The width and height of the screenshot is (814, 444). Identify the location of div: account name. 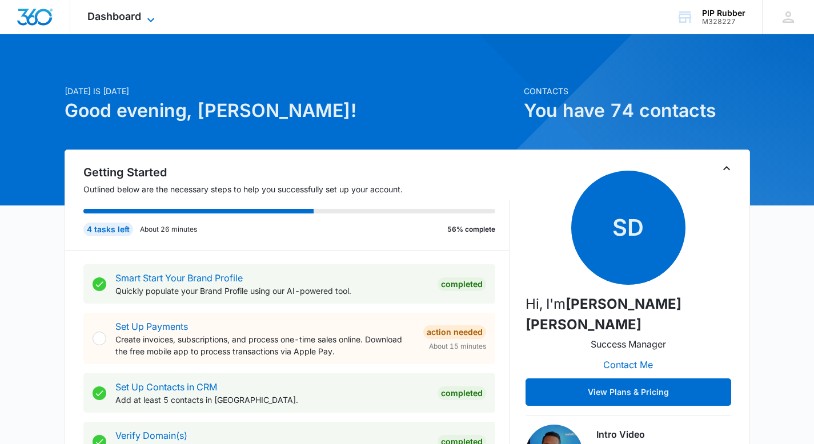
(723, 13).